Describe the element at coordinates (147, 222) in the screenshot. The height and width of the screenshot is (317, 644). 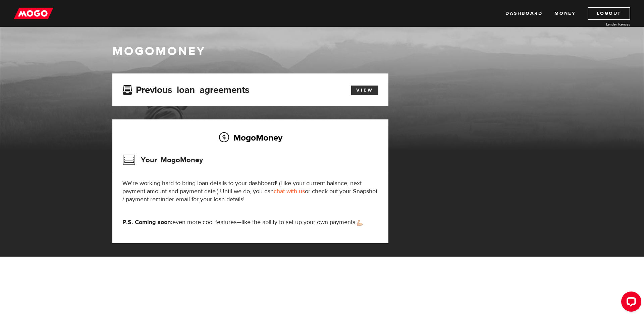
I see `strong: P.S. Coming soon:` at that location.